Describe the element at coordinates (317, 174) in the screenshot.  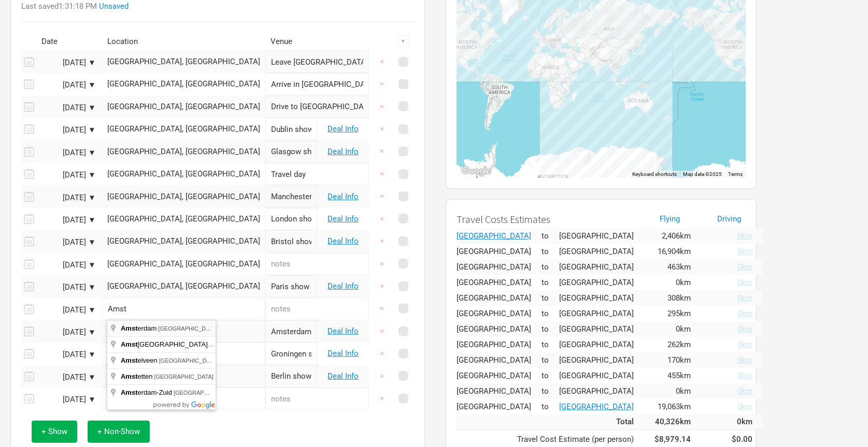
I see `input: Travel day` at that location.